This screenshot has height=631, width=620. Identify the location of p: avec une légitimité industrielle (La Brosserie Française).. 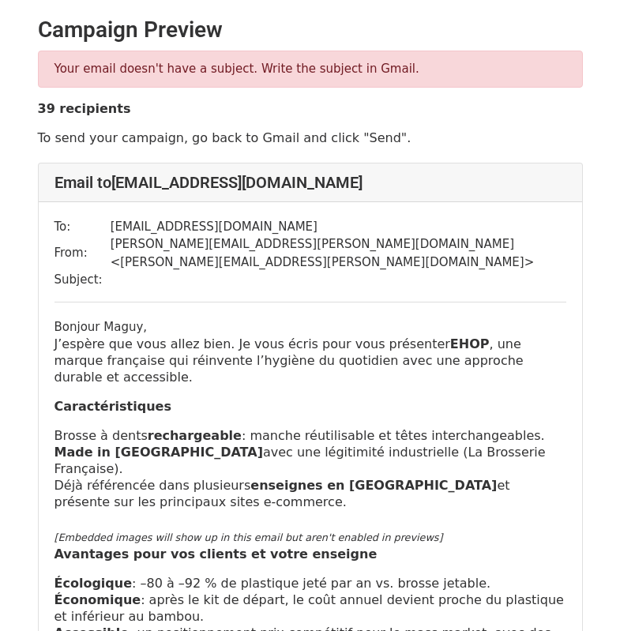
(310, 460).